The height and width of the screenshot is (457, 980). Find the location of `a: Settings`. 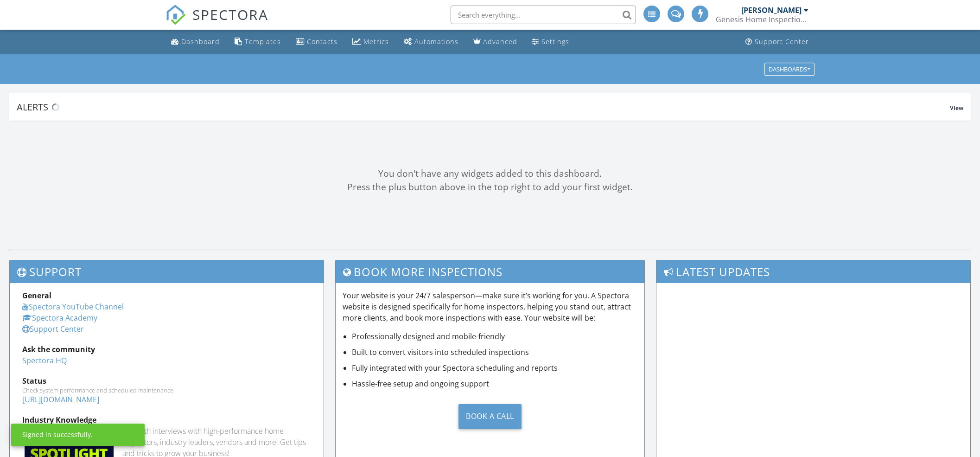

a: Settings is located at coordinates (551, 42).